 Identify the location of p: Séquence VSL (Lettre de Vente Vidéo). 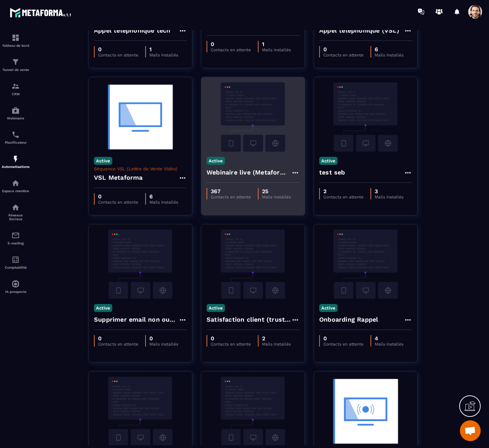
(141, 169).